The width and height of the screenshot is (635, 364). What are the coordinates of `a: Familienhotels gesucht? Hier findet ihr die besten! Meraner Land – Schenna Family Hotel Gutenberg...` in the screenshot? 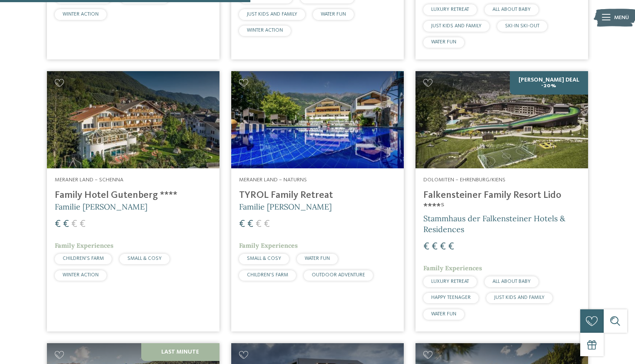 It's located at (133, 202).